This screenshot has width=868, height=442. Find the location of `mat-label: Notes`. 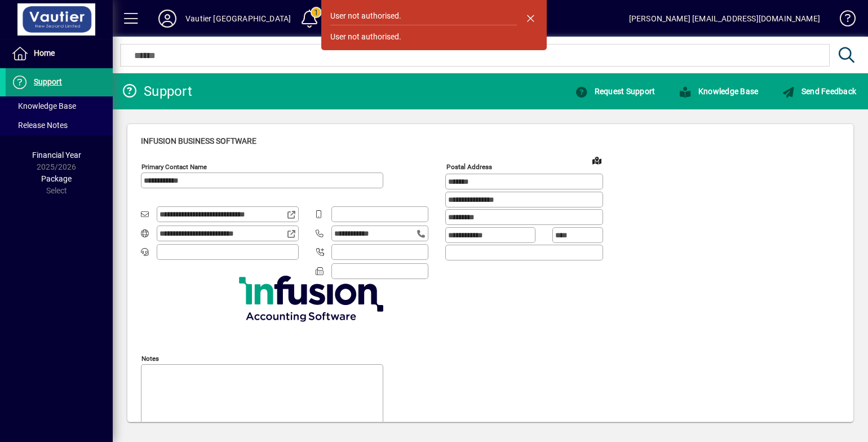

mat-label: Notes is located at coordinates (150, 359).